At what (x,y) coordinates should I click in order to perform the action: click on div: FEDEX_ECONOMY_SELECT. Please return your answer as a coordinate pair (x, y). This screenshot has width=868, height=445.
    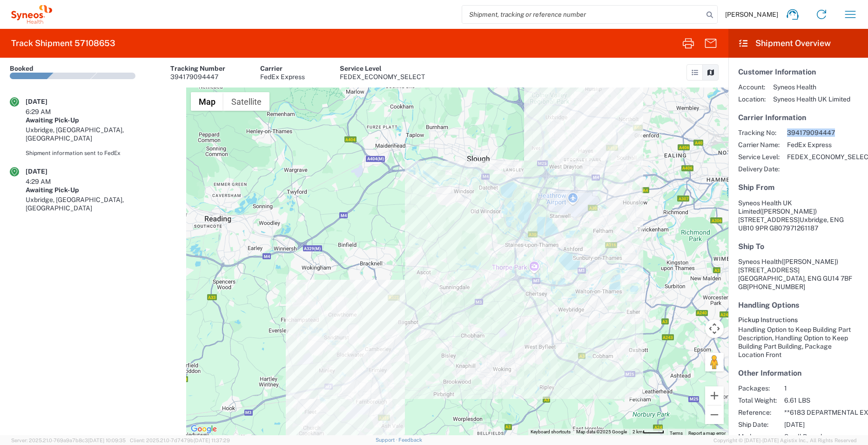
    Looking at the image, I should click on (382, 77).